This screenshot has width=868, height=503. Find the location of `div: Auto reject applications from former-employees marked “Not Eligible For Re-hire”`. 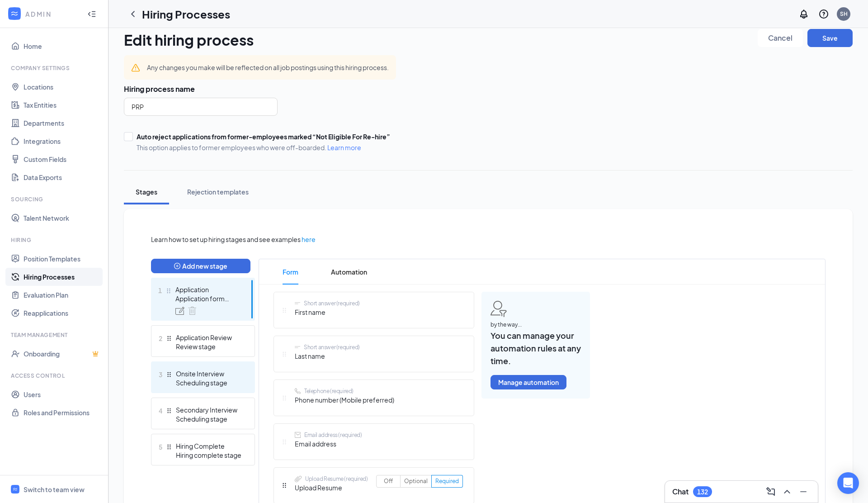

div: Auto reject applications from former-employees marked “Not Eligible For Re-hire” is located at coordinates (263, 137).